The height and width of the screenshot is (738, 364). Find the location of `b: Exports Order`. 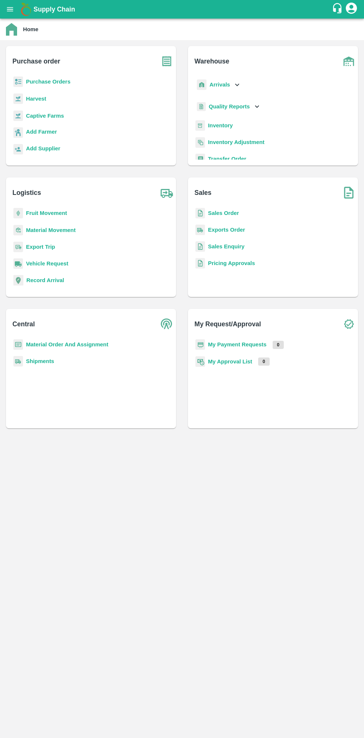

b: Exports Order is located at coordinates (226, 230).